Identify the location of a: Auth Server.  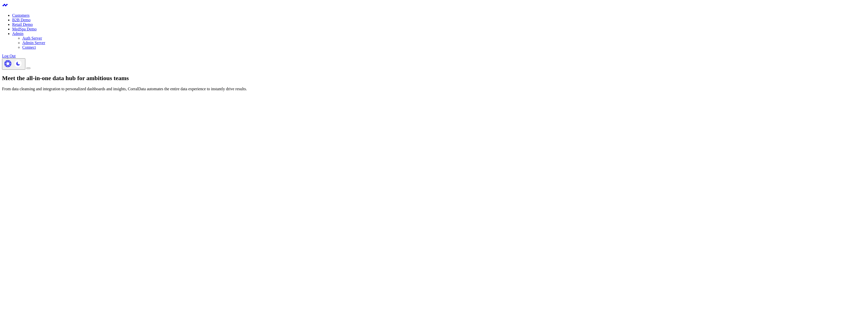
(32, 38).